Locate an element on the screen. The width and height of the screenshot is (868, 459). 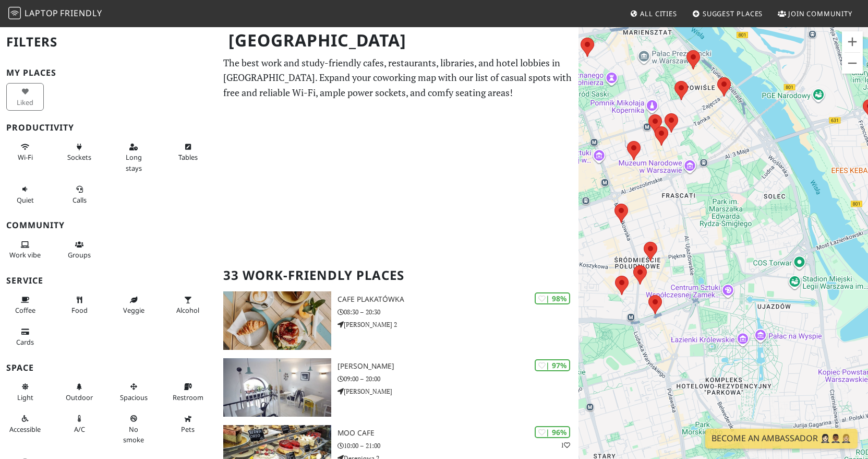
span: Credit cards is located at coordinates (25, 342).